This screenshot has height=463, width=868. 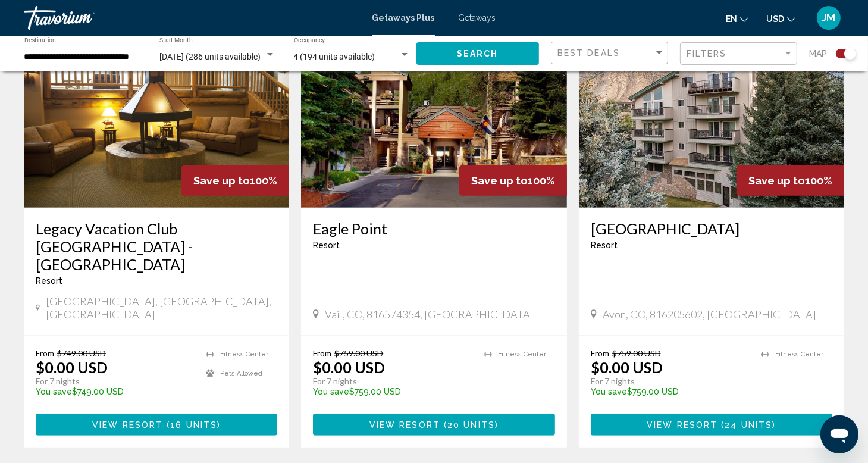 What do you see at coordinates (192, 18) in the screenshot?
I see `a: Travorium` at bounding box center [192, 18].